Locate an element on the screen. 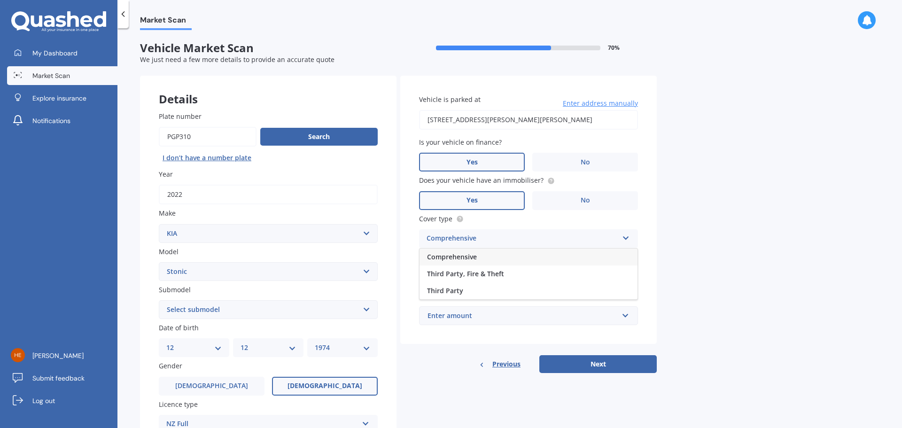 This screenshot has width=902, height=428. input: Enter address is located at coordinates (529, 120).